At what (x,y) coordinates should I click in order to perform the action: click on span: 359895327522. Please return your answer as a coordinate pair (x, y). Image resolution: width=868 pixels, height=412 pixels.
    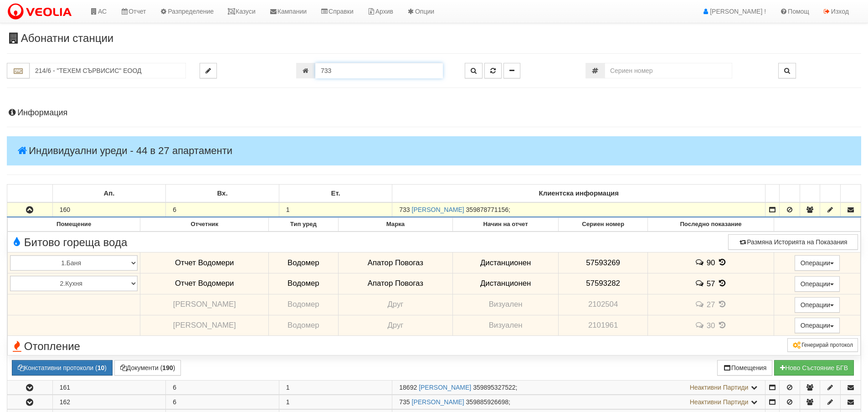
    Looking at the image, I should click on (494, 388).